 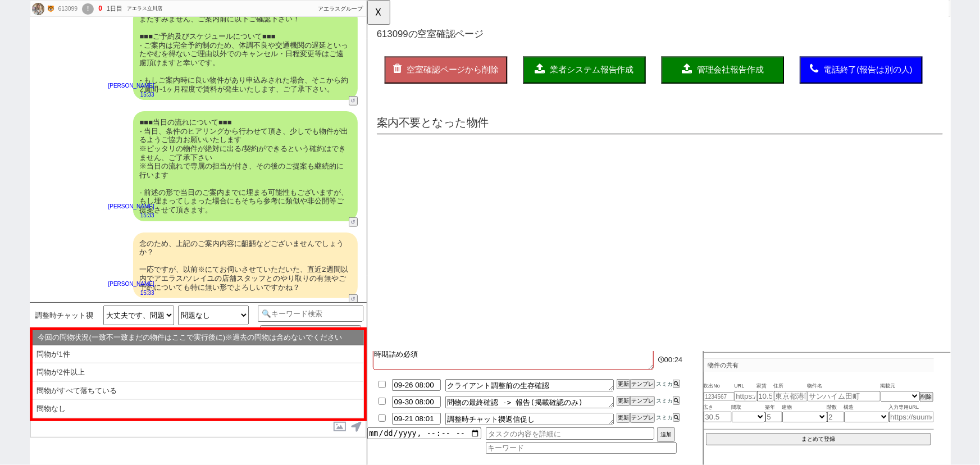 I want to click on h1: の空室確認ページ, so click(x=314, y=37).